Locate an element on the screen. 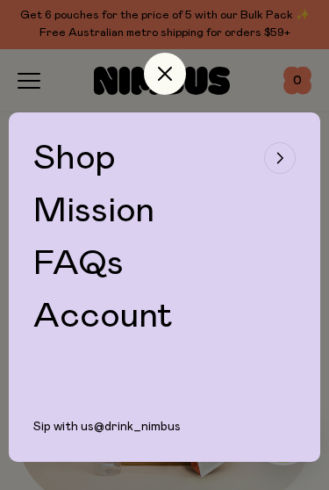  a: Mission is located at coordinates (94, 211).